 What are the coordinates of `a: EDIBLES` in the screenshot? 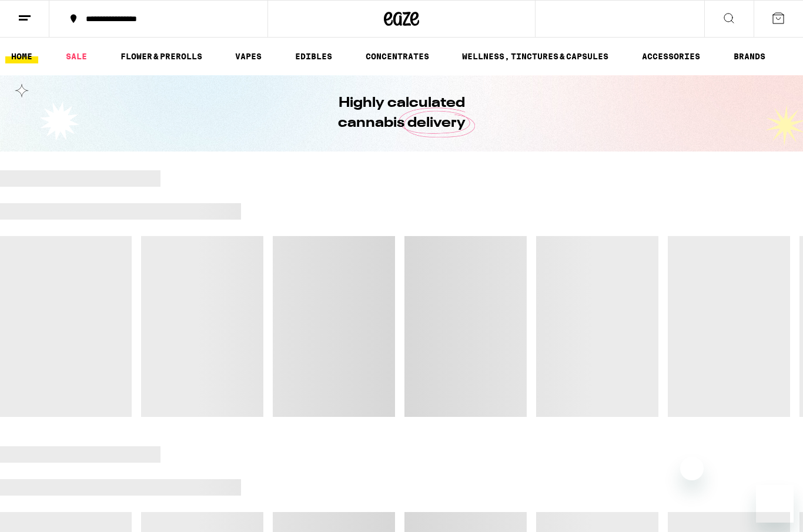 It's located at (313, 56).